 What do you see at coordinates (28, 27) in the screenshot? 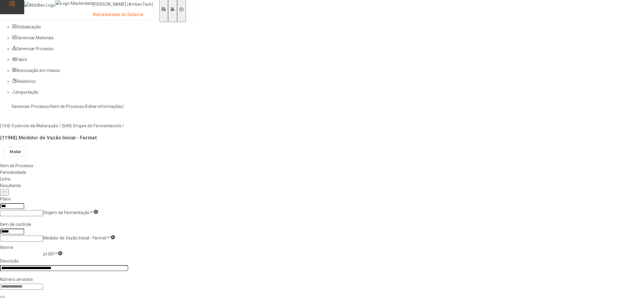
I see `span: Globalização` at bounding box center [28, 27].